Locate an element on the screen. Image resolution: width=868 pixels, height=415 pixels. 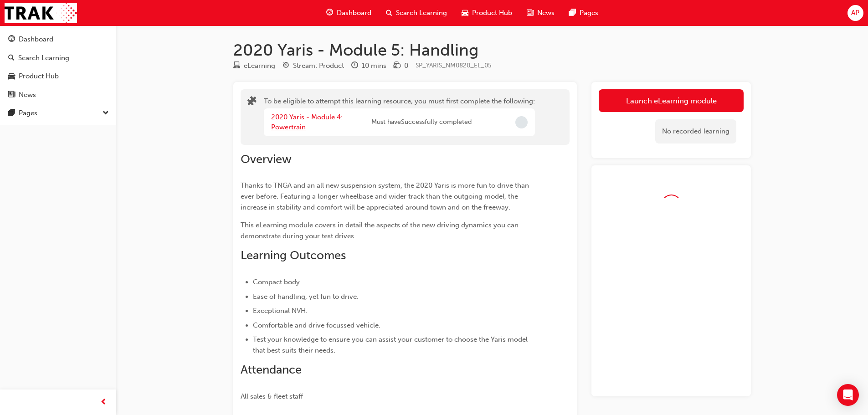
span: money-icon is located at coordinates (397, 66).